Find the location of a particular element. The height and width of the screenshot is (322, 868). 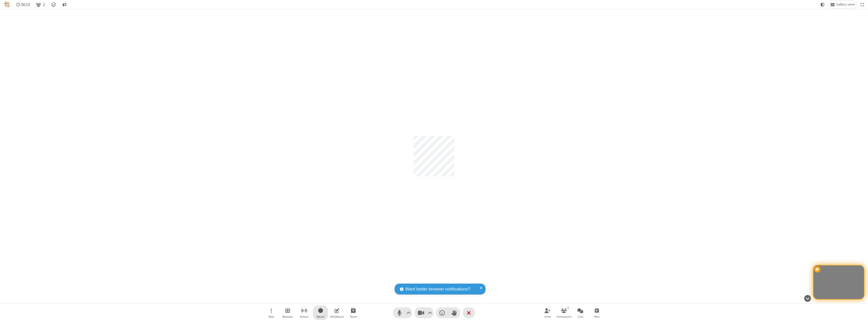

button: Open poll is located at coordinates (596, 313).